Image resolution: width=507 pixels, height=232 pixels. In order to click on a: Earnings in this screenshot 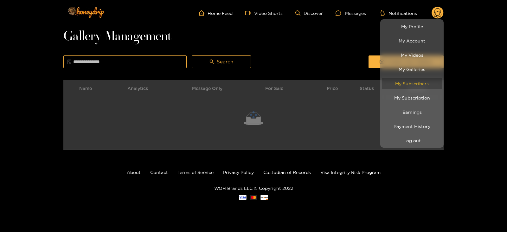, I will do `click(412, 112)`.